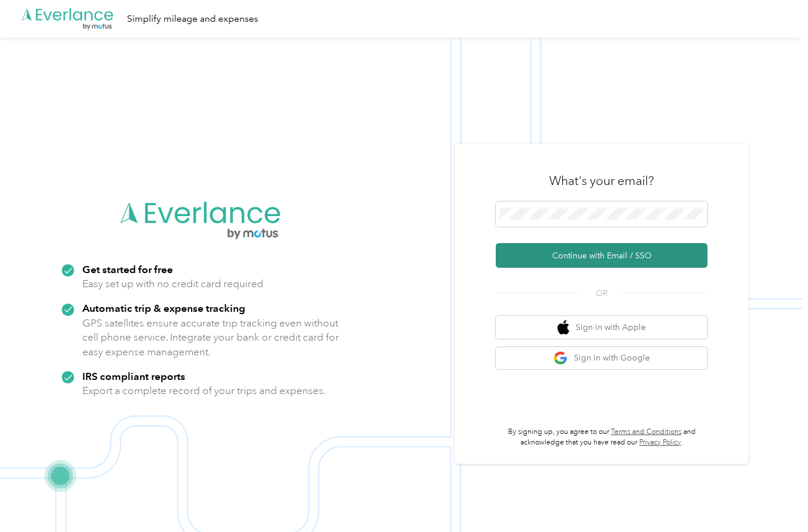 Image resolution: width=808 pixels, height=532 pixels. I want to click on p: Export a complete record of your trips and expenses., so click(204, 391).